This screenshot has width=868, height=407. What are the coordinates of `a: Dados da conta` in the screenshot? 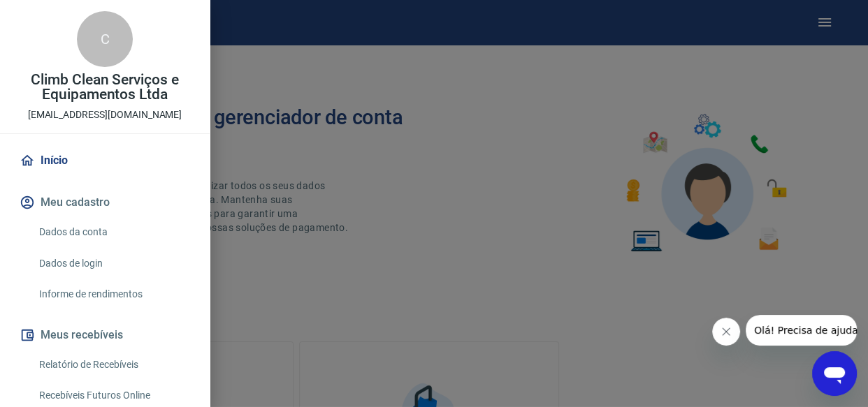 It's located at (113, 232).